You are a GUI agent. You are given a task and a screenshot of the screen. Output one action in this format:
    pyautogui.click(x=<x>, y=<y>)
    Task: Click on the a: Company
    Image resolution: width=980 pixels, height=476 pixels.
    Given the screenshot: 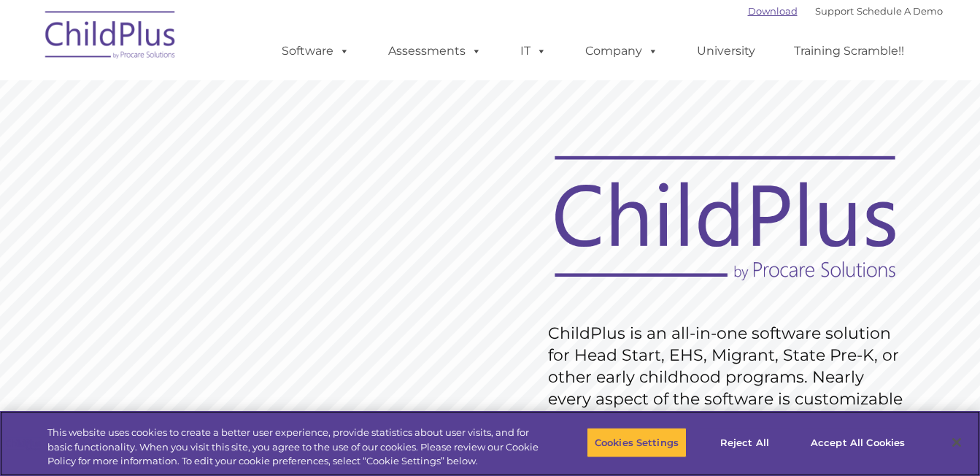 What is the action you would take?
    pyautogui.click(x=622, y=51)
    